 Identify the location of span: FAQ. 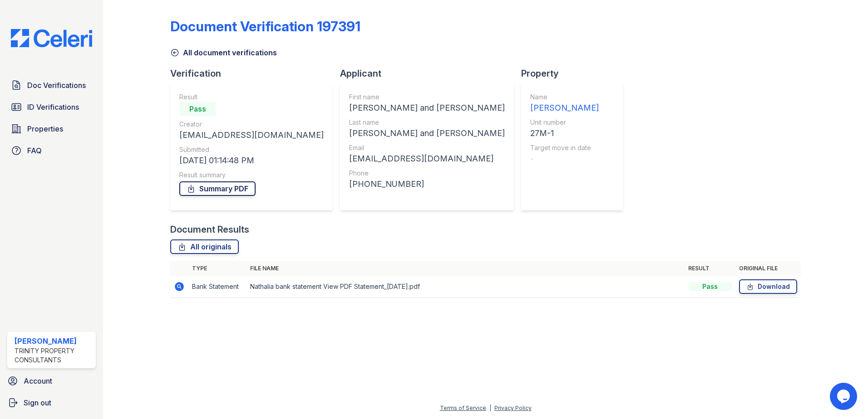
(34, 150).